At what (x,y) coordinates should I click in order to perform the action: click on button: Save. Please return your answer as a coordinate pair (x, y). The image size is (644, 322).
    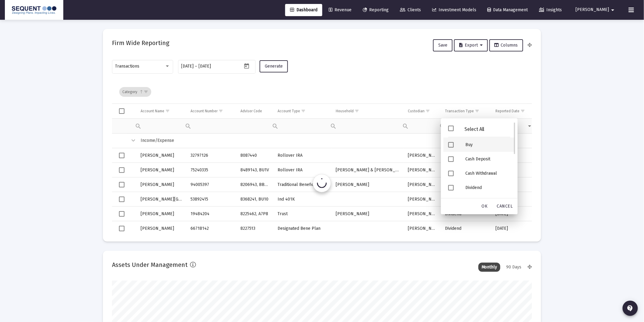
    Looking at the image, I should click on (443, 45).